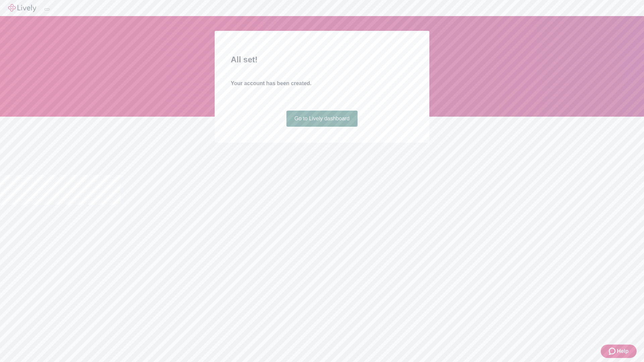  Describe the element at coordinates (22, 8) in the screenshot. I see `img: Lively` at that location.